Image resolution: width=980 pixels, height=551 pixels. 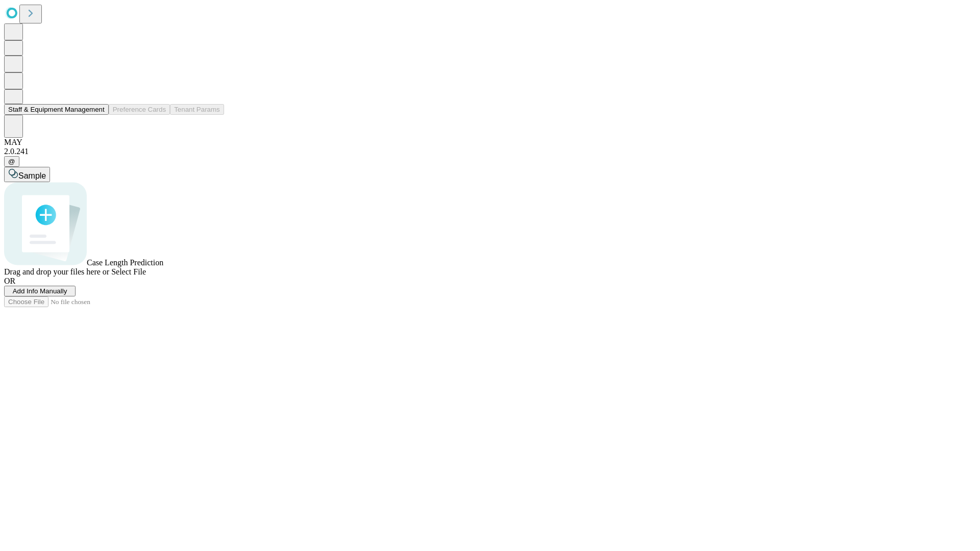 What do you see at coordinates (40, 291) in the screenshot?
I see `button: Add Info Manually` at bounding box center [40, 291].